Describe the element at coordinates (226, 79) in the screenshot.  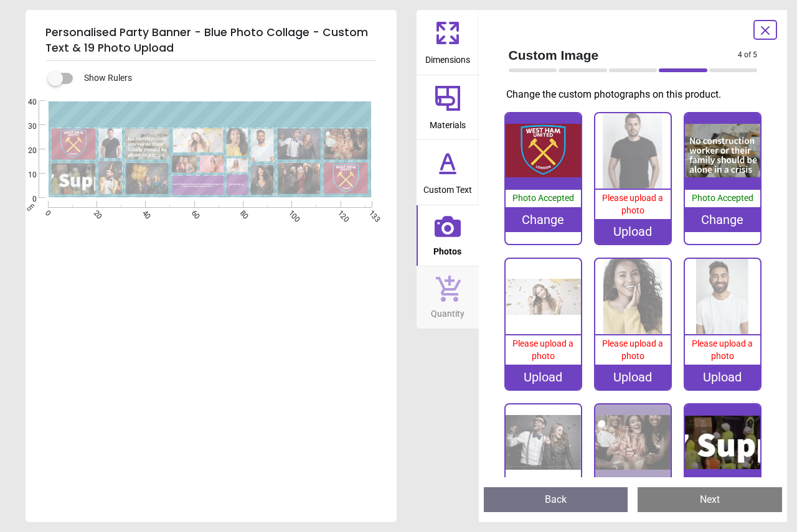
I see `div: Show Rulers` at that location.